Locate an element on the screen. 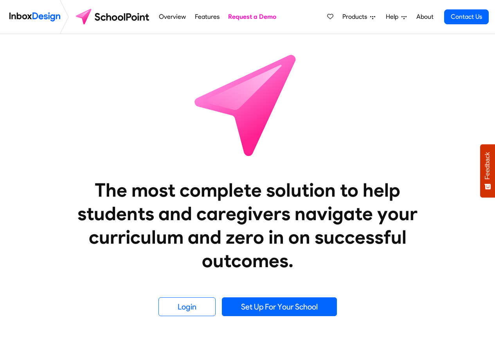 Image resolution: width=495 pixels, height=342 pixels. a: Features is located at coordinates (207, 17).